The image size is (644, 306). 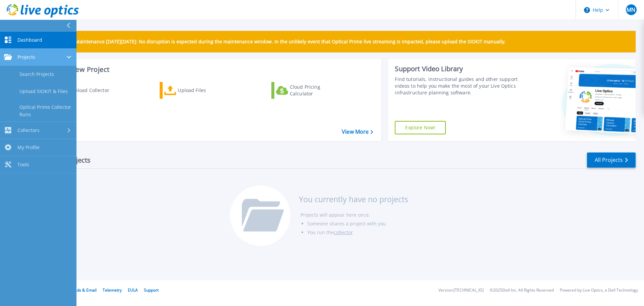 What do you see at coordinates (29, 131) in the screenshot?
I see `span: Collectors` at bounding box center [29, 131].